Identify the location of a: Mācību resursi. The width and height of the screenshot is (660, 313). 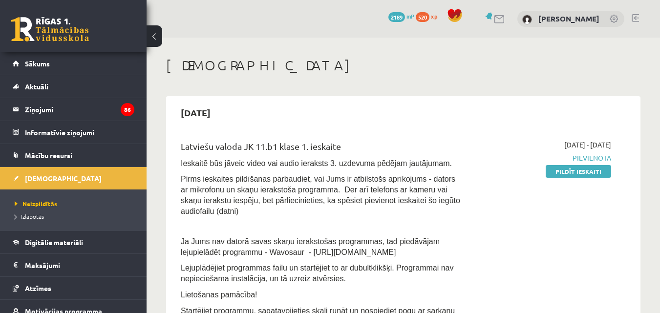
(73, 155).